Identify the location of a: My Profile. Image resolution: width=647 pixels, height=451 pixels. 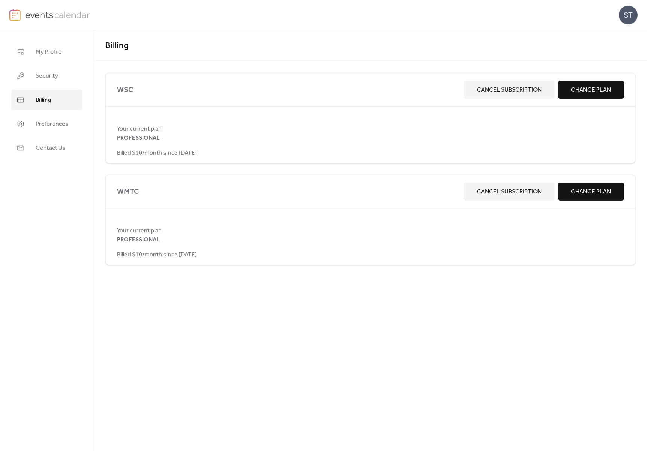
(47, 52).